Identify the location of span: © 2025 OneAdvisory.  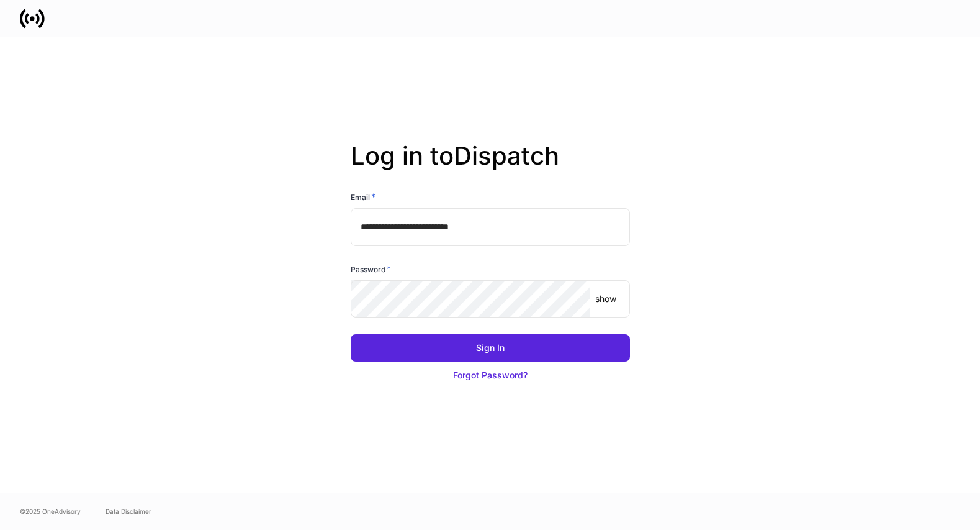
(50, 511).